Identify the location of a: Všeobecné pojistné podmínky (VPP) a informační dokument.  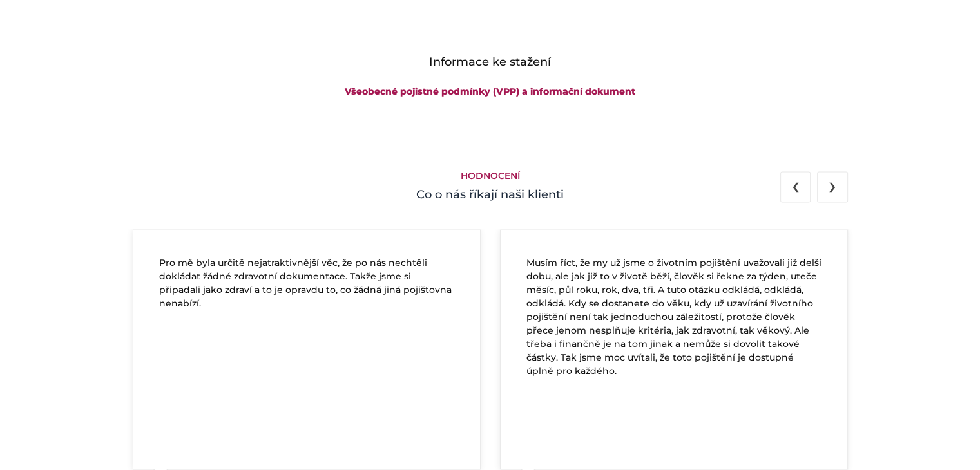
(489, 91).